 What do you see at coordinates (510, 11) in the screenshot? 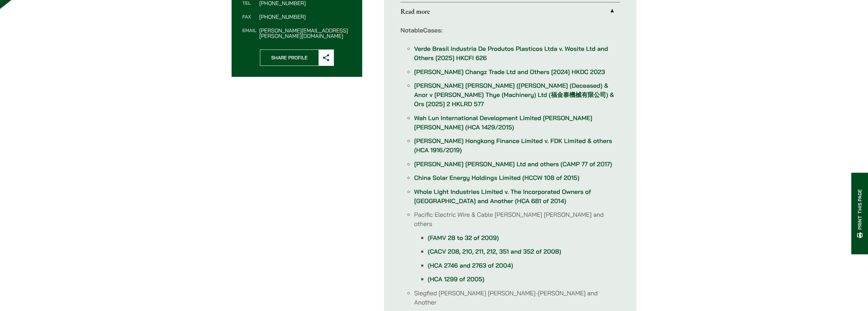
I see `a: Read more` at bounding box center [510, 11].